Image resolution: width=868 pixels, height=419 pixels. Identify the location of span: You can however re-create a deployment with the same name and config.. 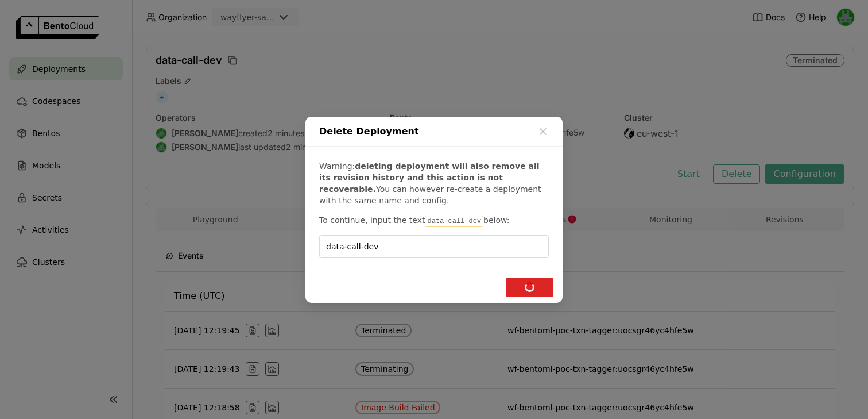
(430, 195).